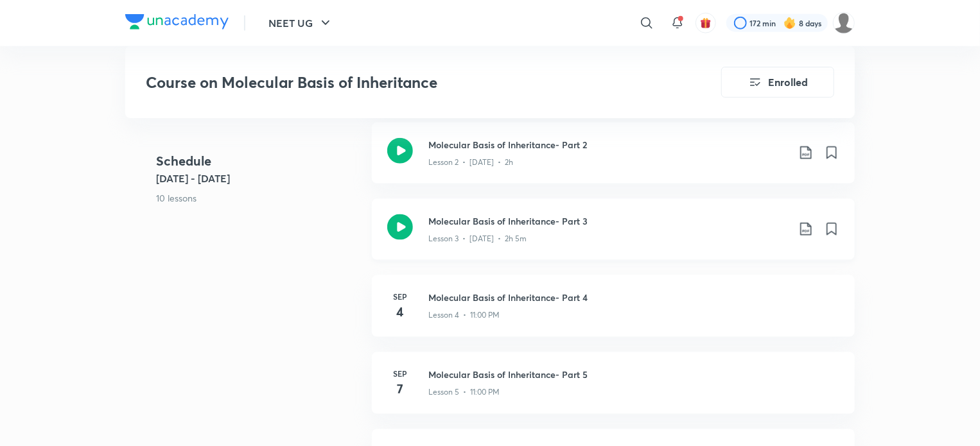  Describe the element at coordinates (706, 23) in the screenshot. I see `button: avatar` at that location.